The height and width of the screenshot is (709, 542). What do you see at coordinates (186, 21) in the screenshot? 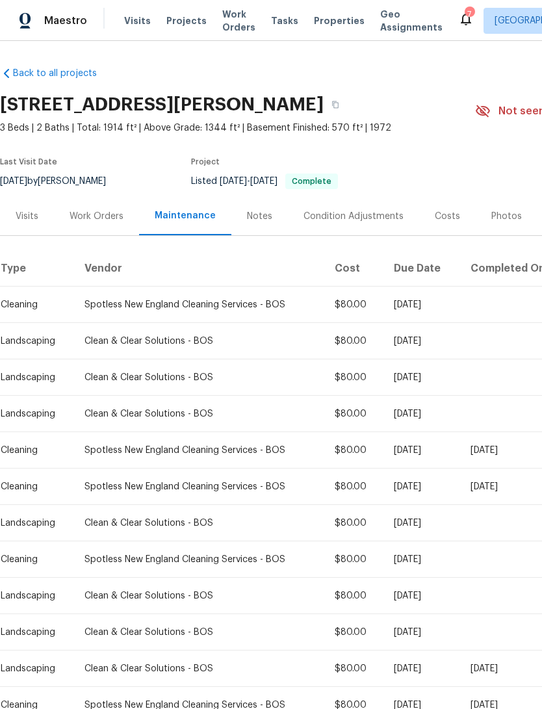
I see `span: Projects` at bounding box center [186, 21].